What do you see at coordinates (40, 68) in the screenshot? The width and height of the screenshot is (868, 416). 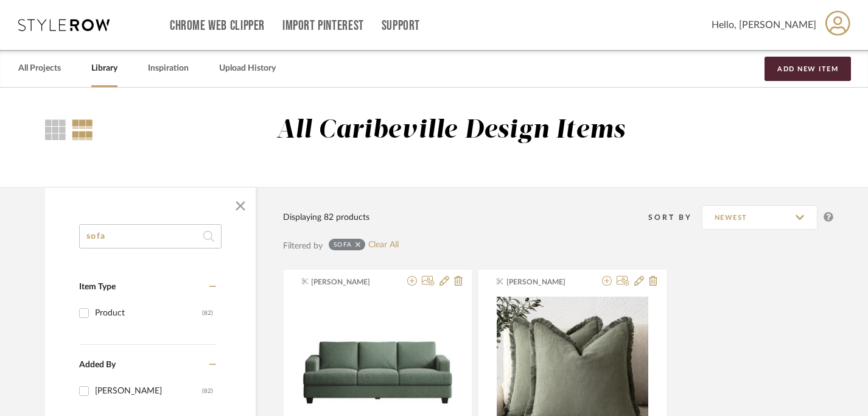 I see `a: All Projects` at bounding box center [40, 68].